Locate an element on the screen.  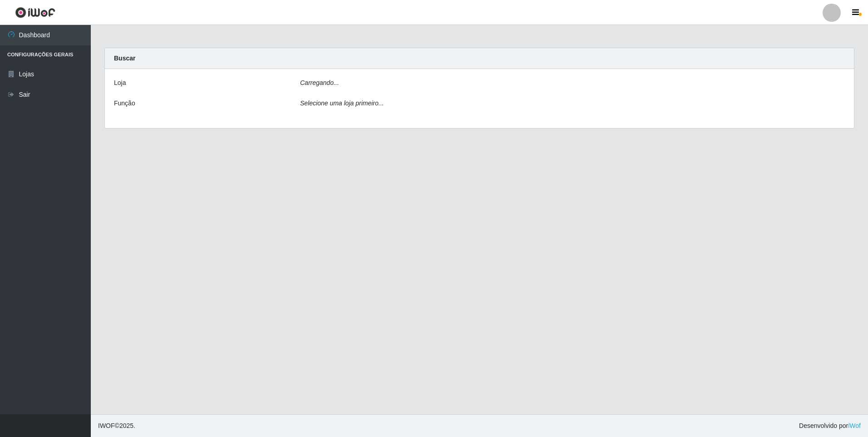
i: Carregando... is located at coordinates (320, 83).